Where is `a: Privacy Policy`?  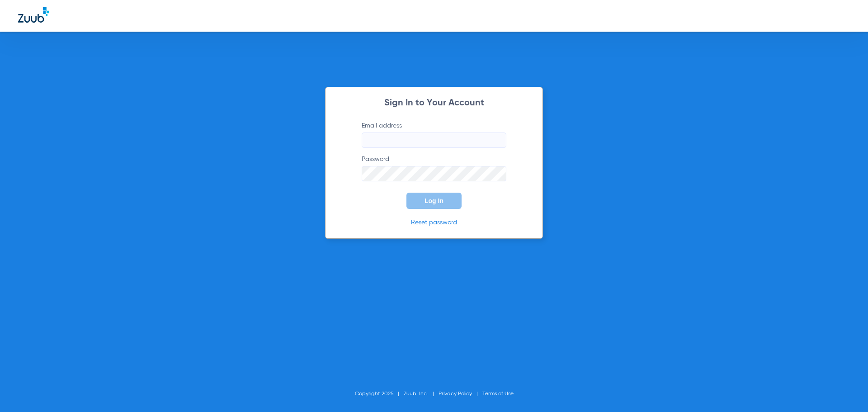
a: Privacy Policy is located at coordinates (455, 394).